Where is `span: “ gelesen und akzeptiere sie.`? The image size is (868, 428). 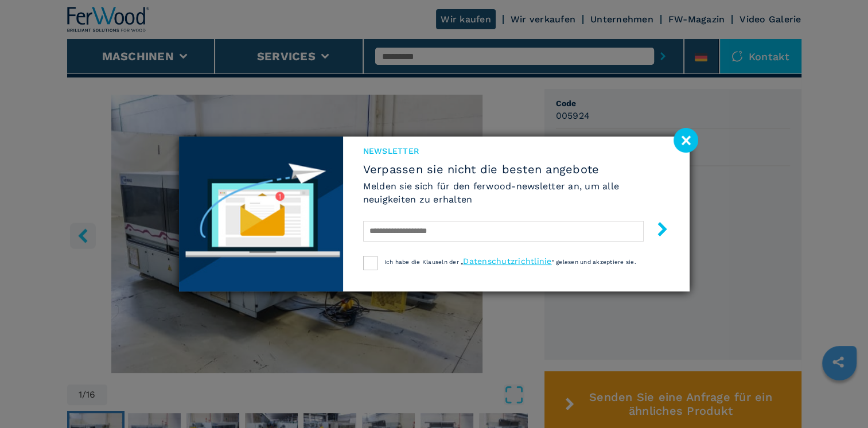 span: “ gelesen und akzeptiere sie. is located at coordinates (594, 262).